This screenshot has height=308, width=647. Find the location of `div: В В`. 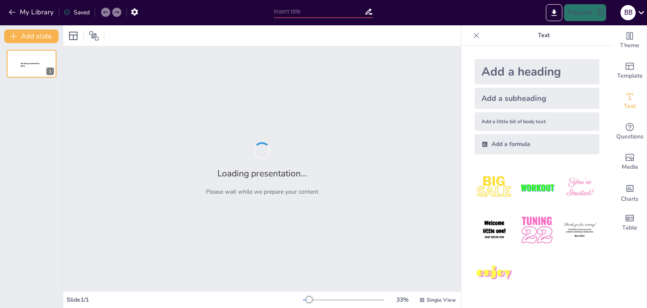

div: В В is located at coordinates (628, 13).